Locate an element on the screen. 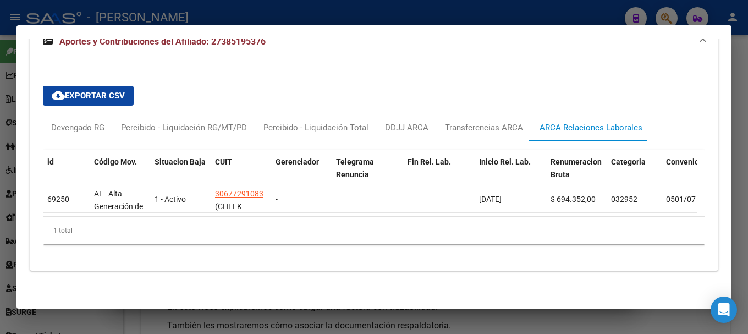 The height and width of the screenshot is (334, 748). div: Aportes y Contribuciones del Afiliado: 27385195376 is located at coordinates (374, 165).